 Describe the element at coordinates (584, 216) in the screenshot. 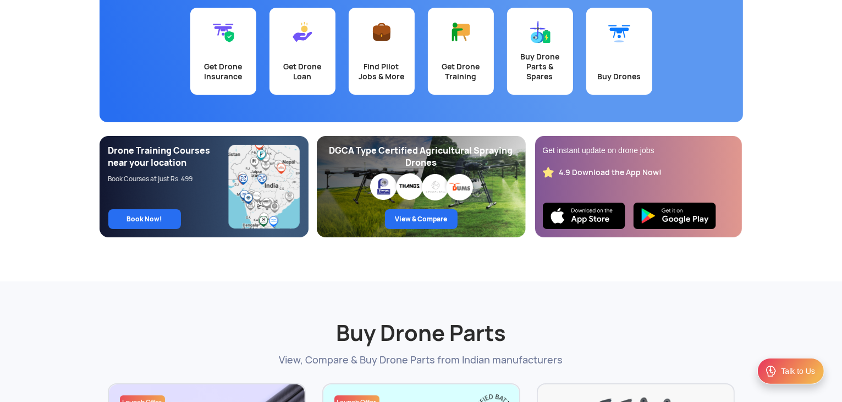

I see `img: Ios` at that location.